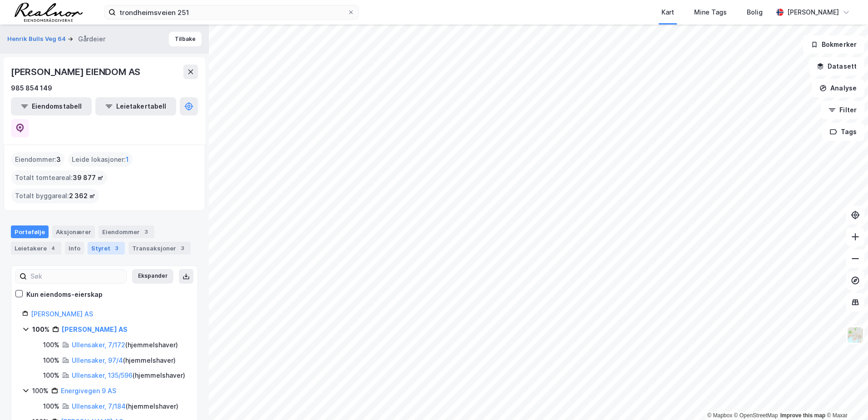  Describe the element at coordinates (59, 178) in the screenshot. I see `div: Totalt tomteareal :` at that location.